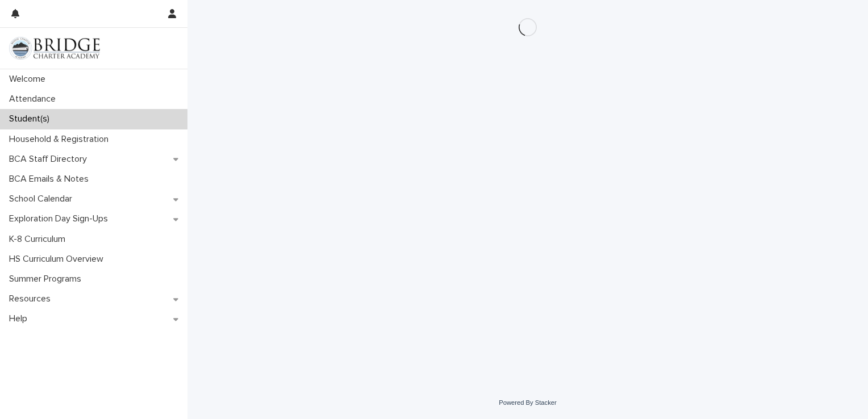 This screenshot has height=419, width=868. Describe the element at coordinates (32, 299) in the screenshot. I see `p: Resources` at that location.